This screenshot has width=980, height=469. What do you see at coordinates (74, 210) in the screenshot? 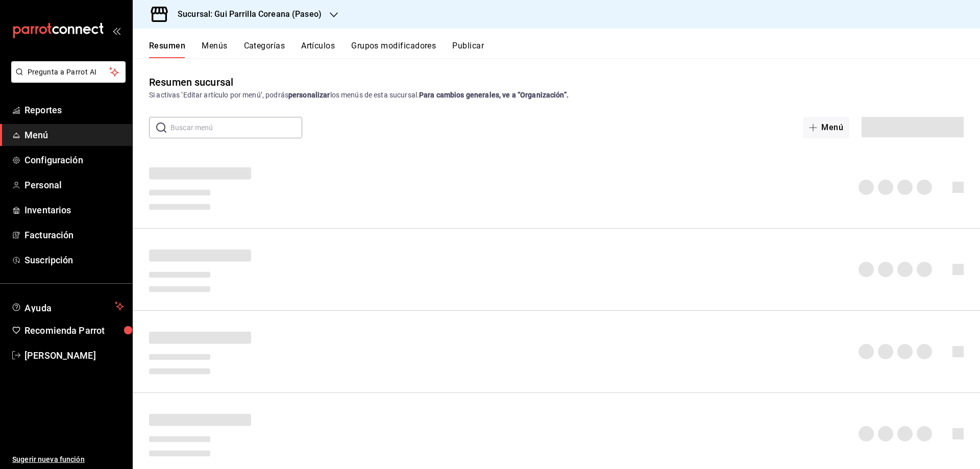
I see `span: Inventarios` at bounding box center [74, 210].